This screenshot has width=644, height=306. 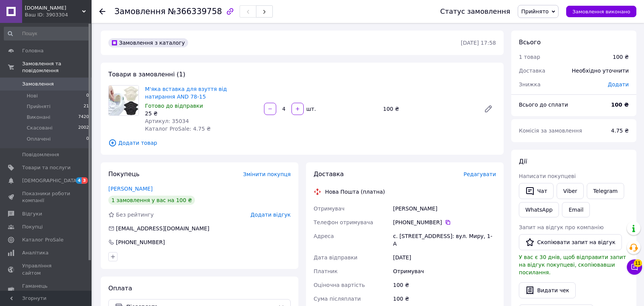 What do you see at coordinates (84, 128) in the screenshot?
I see `span: 2002` at bounding box center [84, 128].